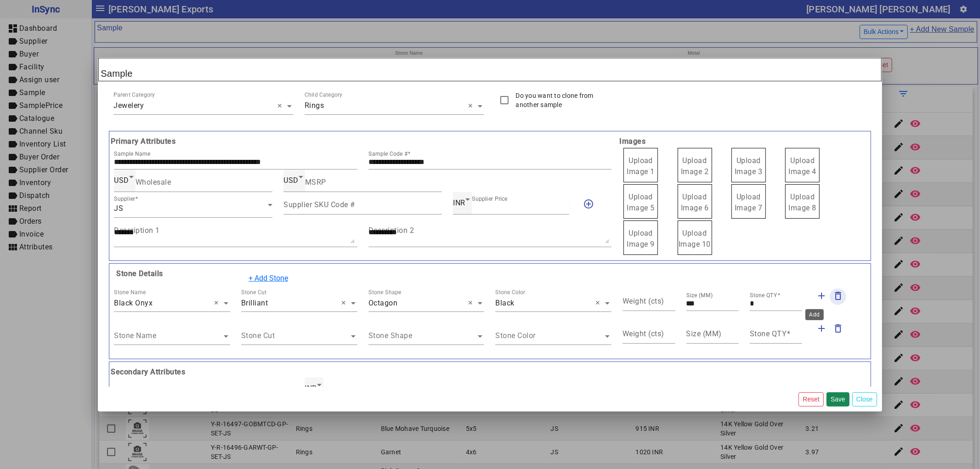 The height and width of the screenshot is (469, 980). What do you see at coordinates (392, 230) in the screenshot?
I see `mat-label: Description 2` at bounding box center [392, 230].